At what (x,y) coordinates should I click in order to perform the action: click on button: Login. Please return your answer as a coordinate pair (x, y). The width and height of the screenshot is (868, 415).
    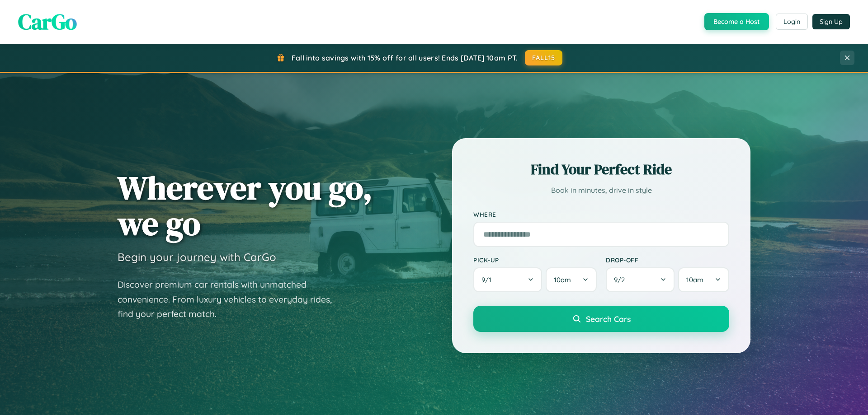
    Looking at the image, I should click on (791, 22).